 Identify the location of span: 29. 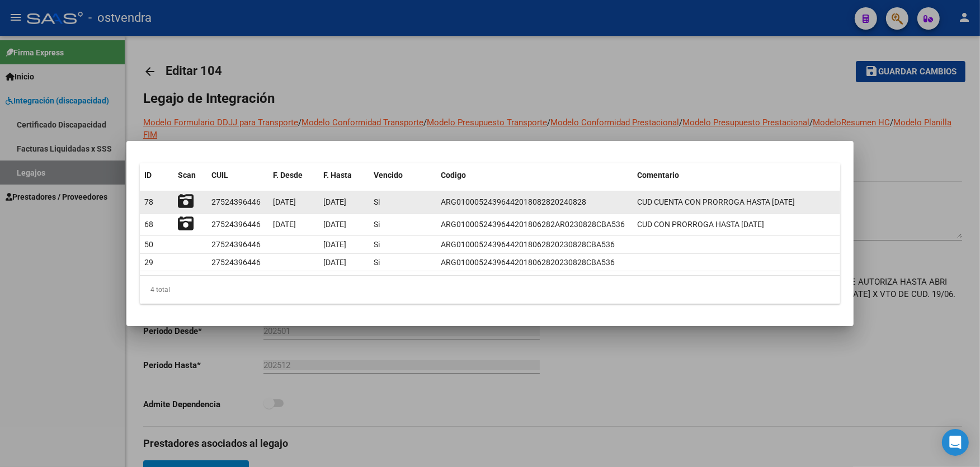
(149, 262).